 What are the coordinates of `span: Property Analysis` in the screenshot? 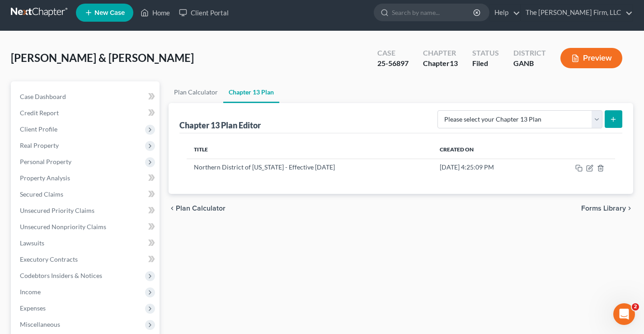 It's located at (45, 177).